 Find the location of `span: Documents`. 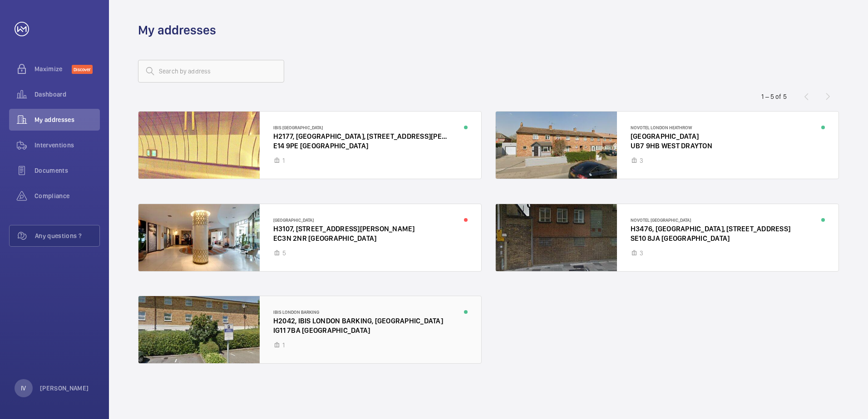

span: Documents is located at coordinates (68, 171).